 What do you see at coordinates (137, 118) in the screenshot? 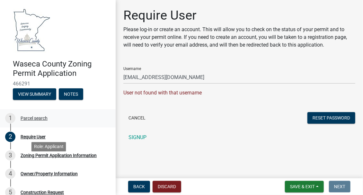
I see `button: Cancel` at bounding box center [137, 118].